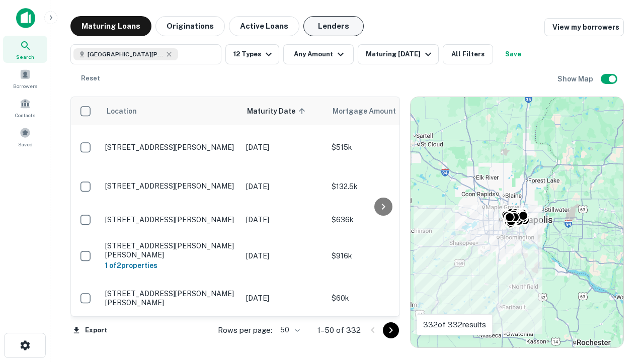  Describe the element at coordinates (90, 330) in the screenshot. I see `button: Export` at that location.